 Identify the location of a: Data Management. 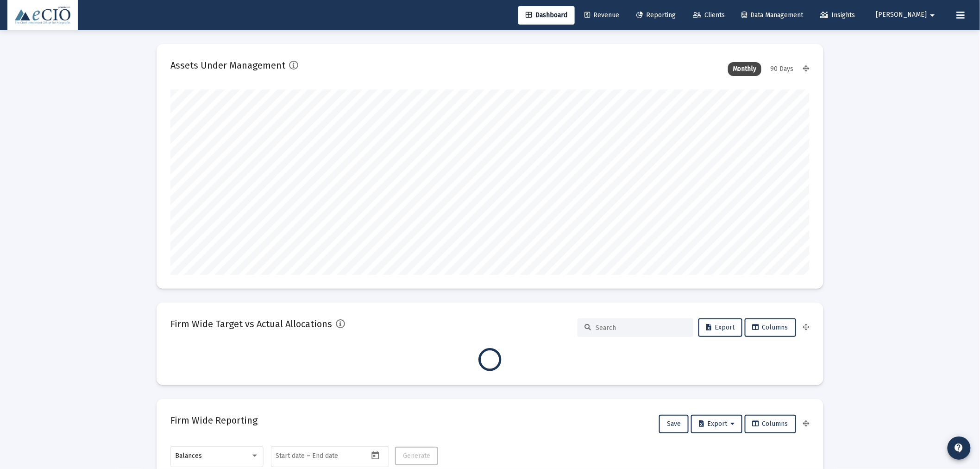
(773, 15).